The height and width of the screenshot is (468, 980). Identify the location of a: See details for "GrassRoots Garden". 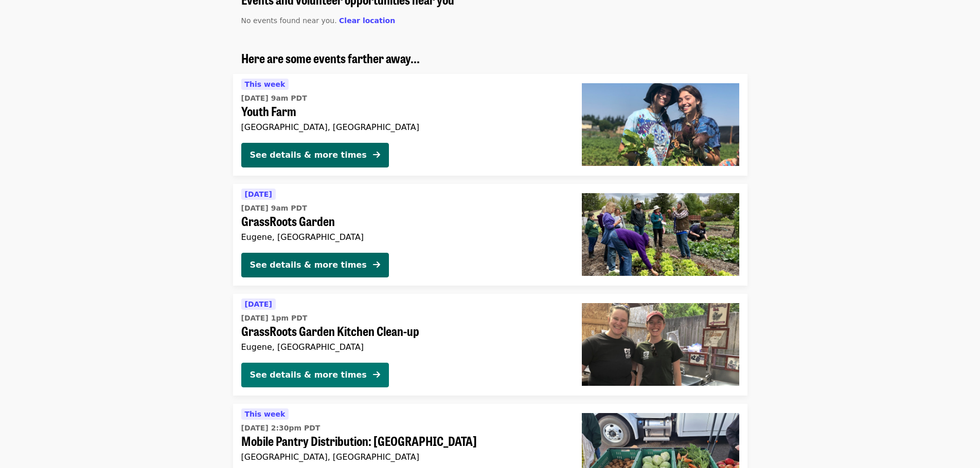
(490, 234).